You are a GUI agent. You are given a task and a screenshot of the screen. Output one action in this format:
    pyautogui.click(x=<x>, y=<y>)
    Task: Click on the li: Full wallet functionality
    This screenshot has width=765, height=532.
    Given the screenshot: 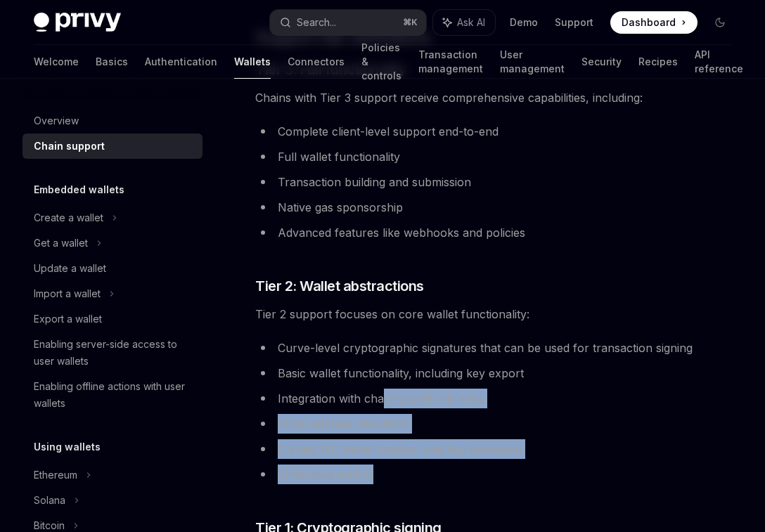 What is the action you would take?
    pyautogui.click(x=497, y=157)
    